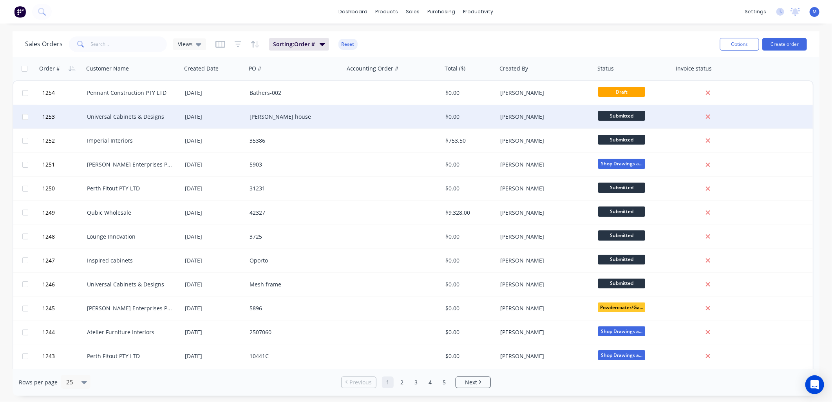 This screenshot has height=402, width=832. I want to click on div: 5903, so click(293, 164).